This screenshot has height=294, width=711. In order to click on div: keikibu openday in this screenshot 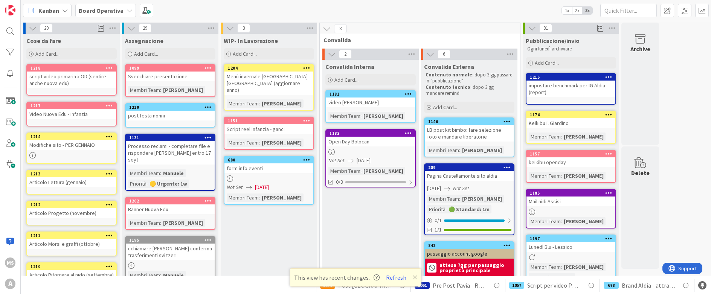, I will do `click(571, 162)`.